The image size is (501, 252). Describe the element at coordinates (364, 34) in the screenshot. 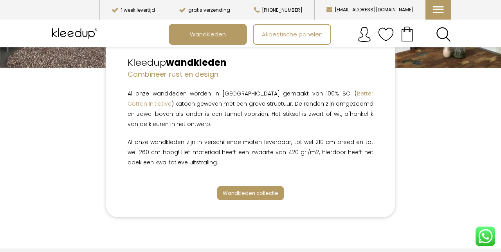

I see `img: account.svg` at that location.